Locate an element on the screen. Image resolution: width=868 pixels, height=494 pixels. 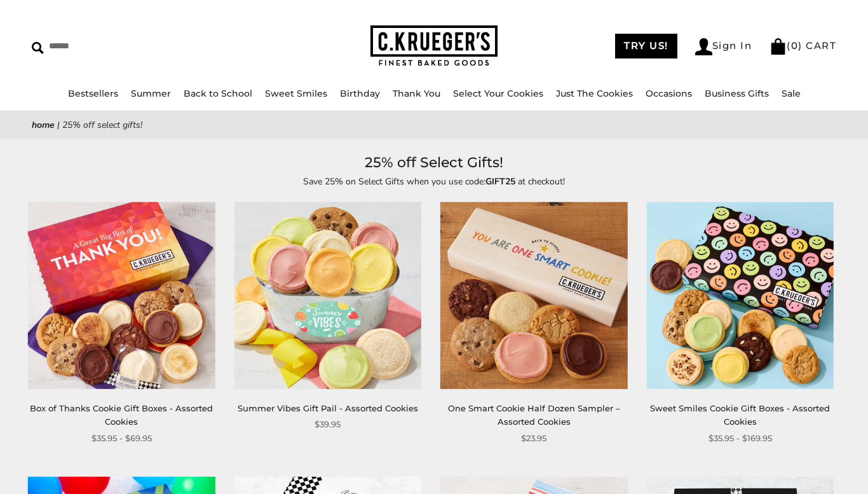
a: Sale is located at coordinates (792, 93).